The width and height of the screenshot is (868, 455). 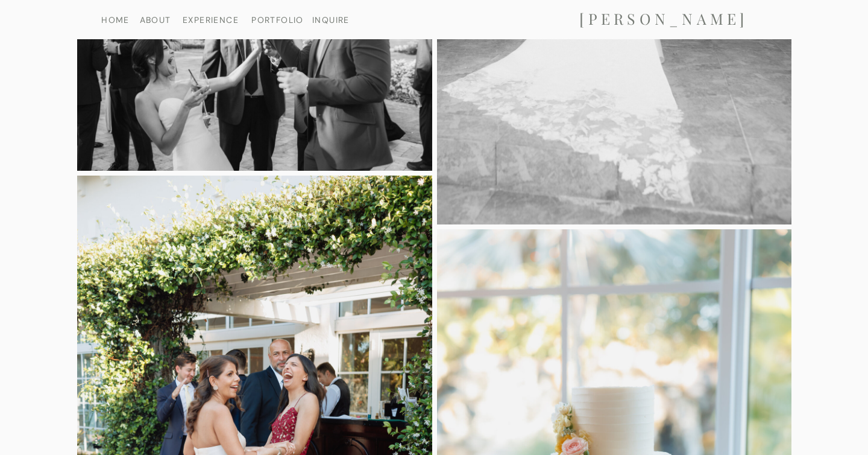 I want to click on a: HOME, so click(x=115, y=19).